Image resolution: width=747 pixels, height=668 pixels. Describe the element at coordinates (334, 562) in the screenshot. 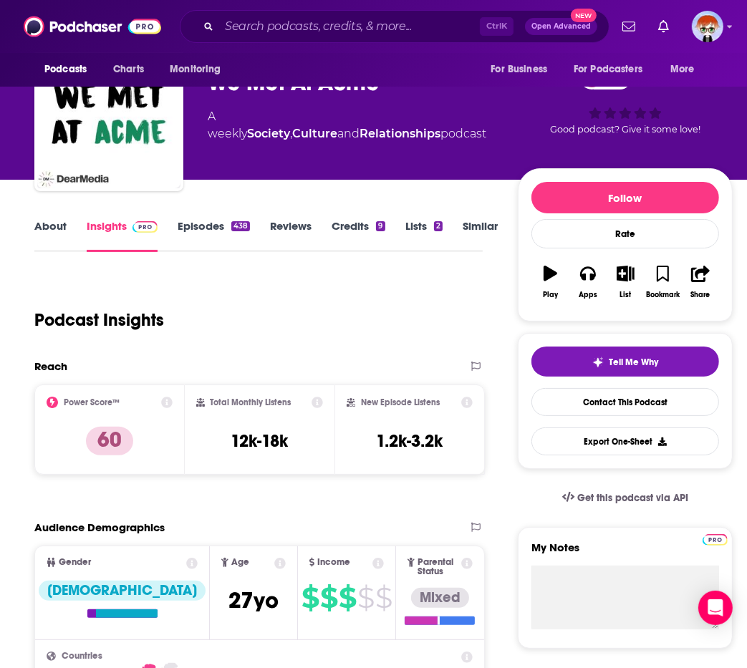

I see `span: Income` at that location.